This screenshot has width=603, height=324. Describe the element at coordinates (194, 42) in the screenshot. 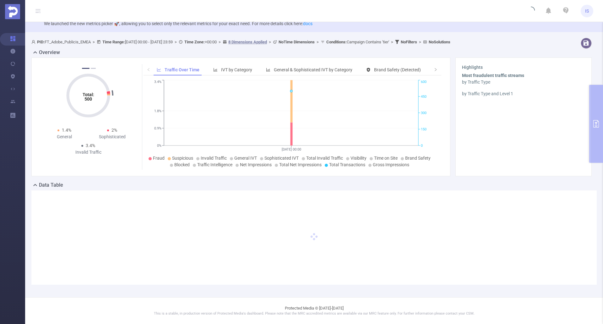

I see `b: Time Zone:` at that location.